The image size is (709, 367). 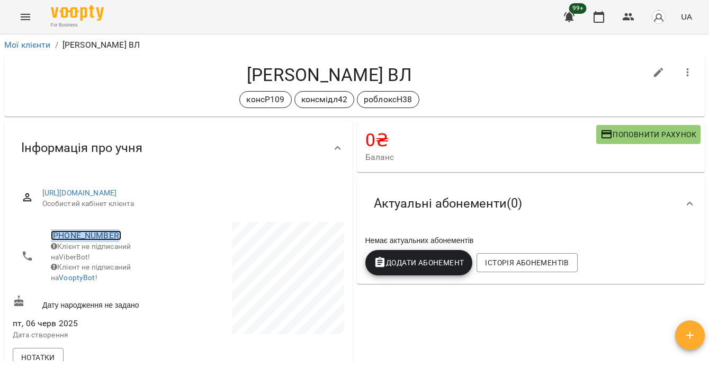 I want to click on span: UA, so click(x=686, y=16).